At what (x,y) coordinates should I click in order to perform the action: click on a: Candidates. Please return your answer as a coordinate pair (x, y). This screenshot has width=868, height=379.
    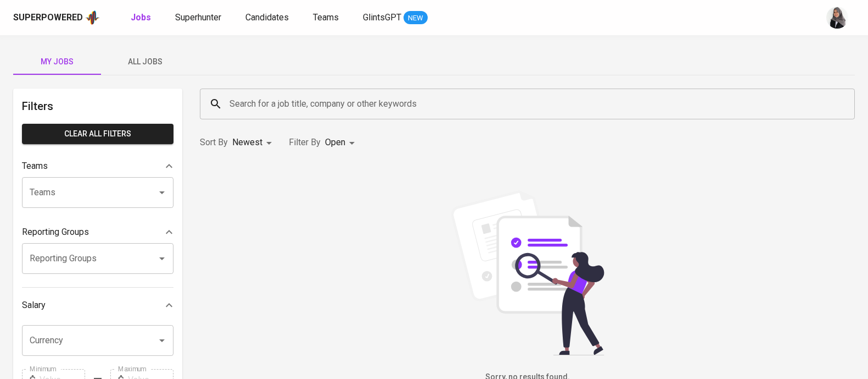
    Looking at the image, I should click on (268, 17).